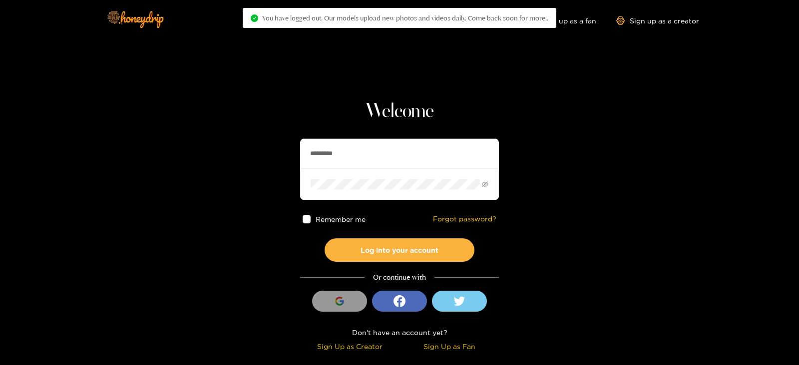 This screenshot has height=365, width=799. Describe the element at coordinates (562, 20) in the screenshot. I see `a: Sign up as a fan` at that location.